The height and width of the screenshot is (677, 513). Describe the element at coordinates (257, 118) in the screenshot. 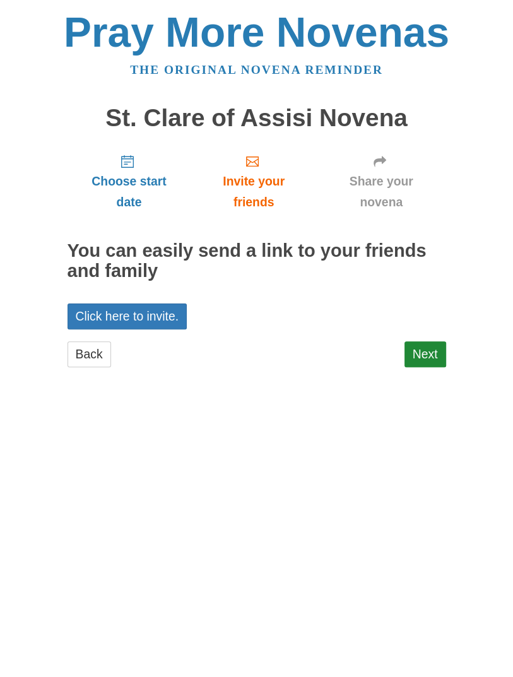

I see `h1: St. Clare of Assisi Novena` at that location.